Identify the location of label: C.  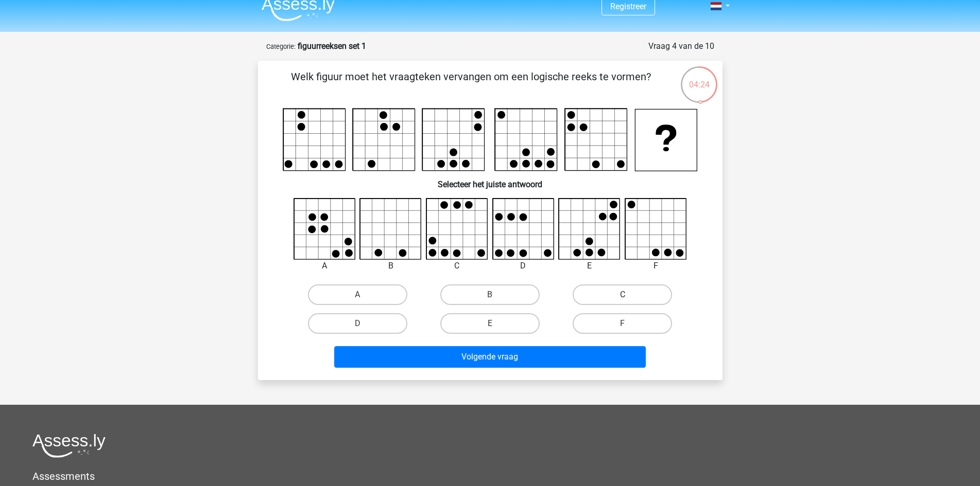
(622, 295).